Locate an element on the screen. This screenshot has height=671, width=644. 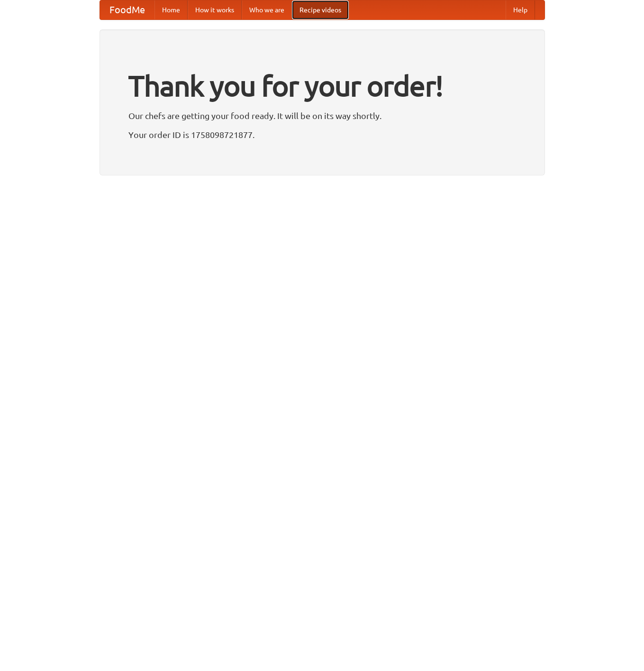
a: Home is located at coordinates (171, 10).